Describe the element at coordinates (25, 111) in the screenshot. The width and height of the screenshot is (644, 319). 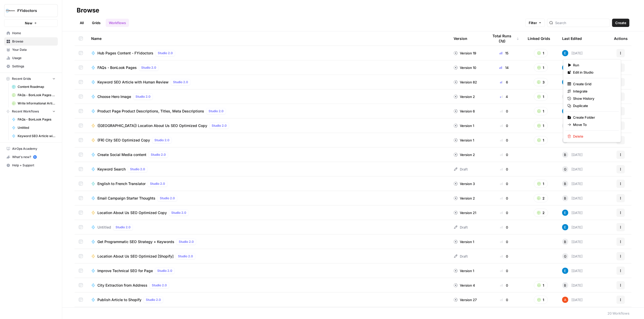
I see `span: Recent Workflows` at that location.